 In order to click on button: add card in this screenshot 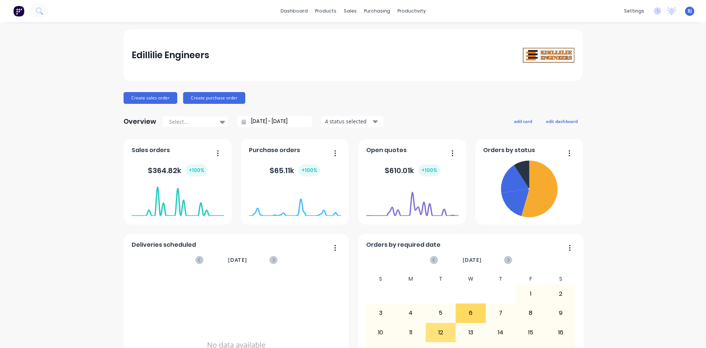, I will do `click(523, 121)`.